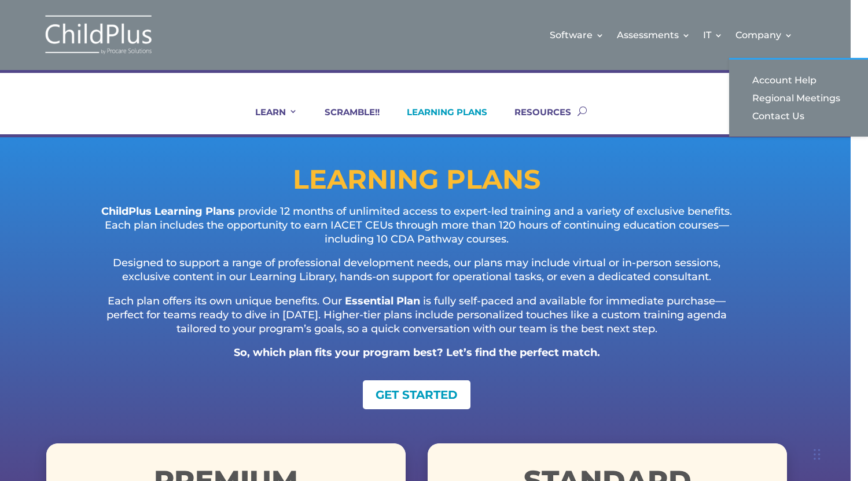  Describe the element at coordinates (417, 182) in the screenshot. I see `h1: LEARNING PLANS` at that location.